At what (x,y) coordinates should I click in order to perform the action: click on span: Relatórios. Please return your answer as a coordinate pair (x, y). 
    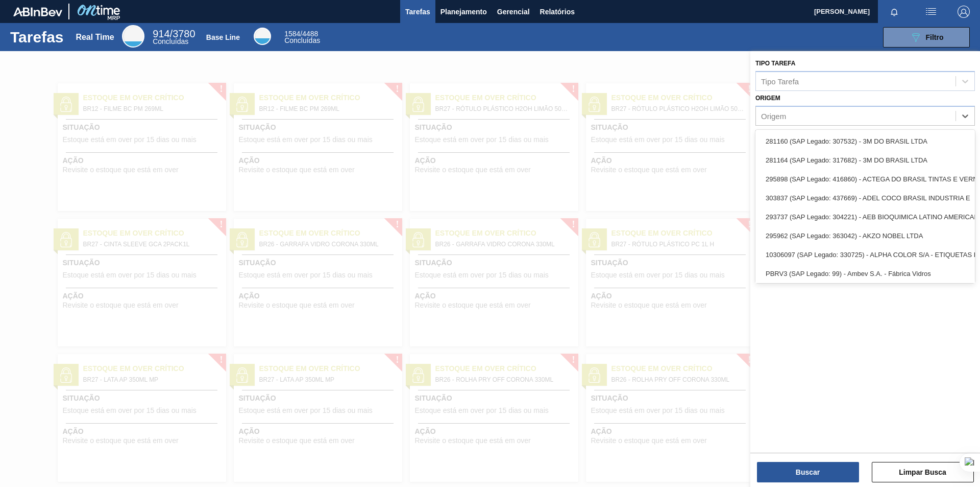
    Looking at the image, I should click on (557, 12).